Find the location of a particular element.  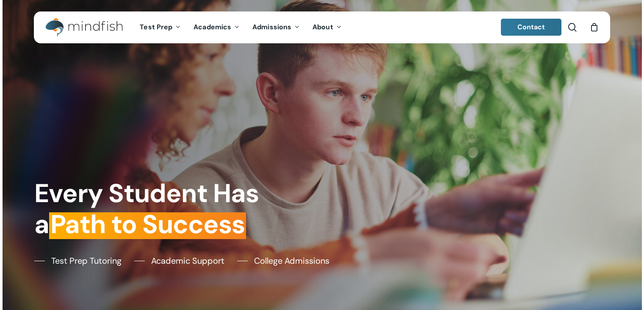

a: Contact is located at coordinates (532, 27).